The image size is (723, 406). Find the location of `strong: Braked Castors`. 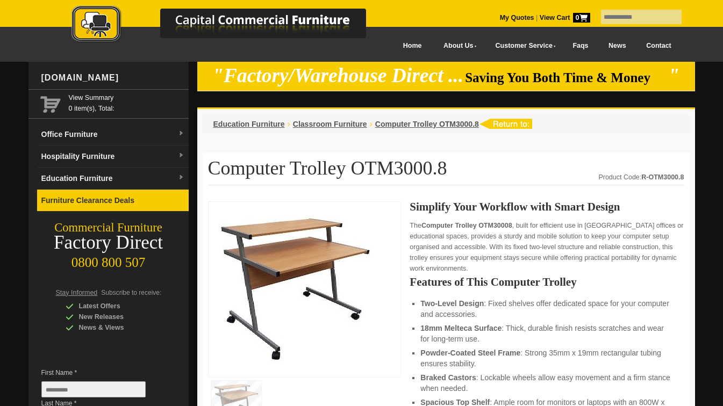

strong: Braked Castors is located at coordinates (448, 378).